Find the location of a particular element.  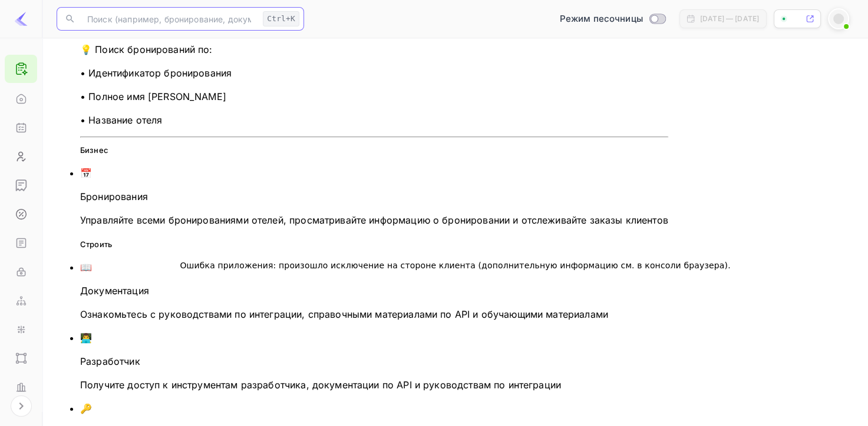

ya-tr-span: Ctrl+K is located at coordinates (281, 18).